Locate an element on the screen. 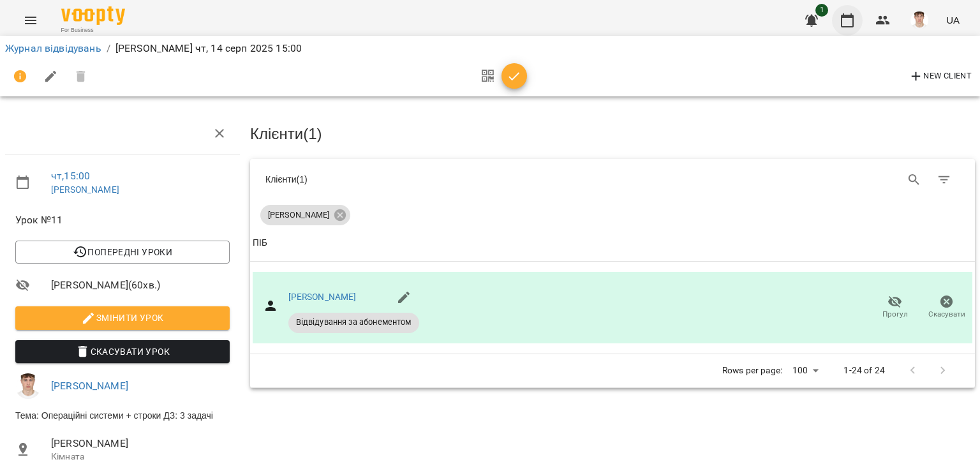  button: Прогул is located at coordinates (894, 307).